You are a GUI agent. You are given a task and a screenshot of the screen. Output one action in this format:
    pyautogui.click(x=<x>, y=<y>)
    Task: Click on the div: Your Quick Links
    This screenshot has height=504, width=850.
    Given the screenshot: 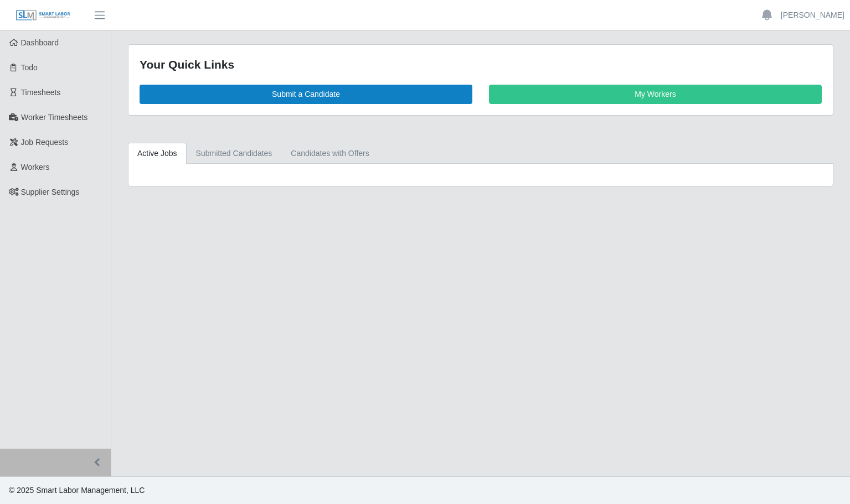 What is the action you would take?
    pyautogui.click(x=480, y=65)
    